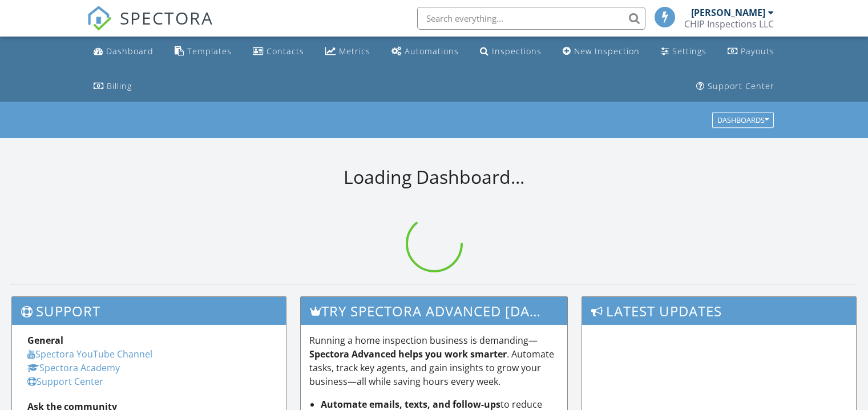 This screenshot has height=410, width=868. I want to click on a: Spectora YouTube Channel, so click(89, 354).